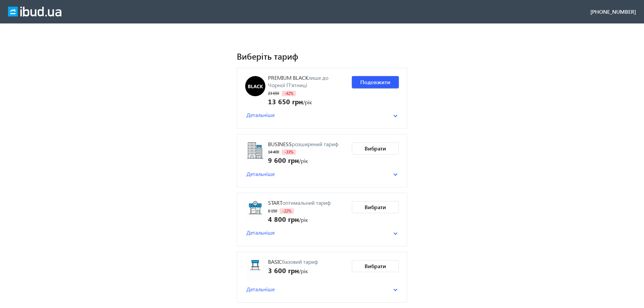 This screenshot has height=308, width=644. Describe the element at coordinates (289, 94) in the screenshot. I see `span: -42%` at that location.